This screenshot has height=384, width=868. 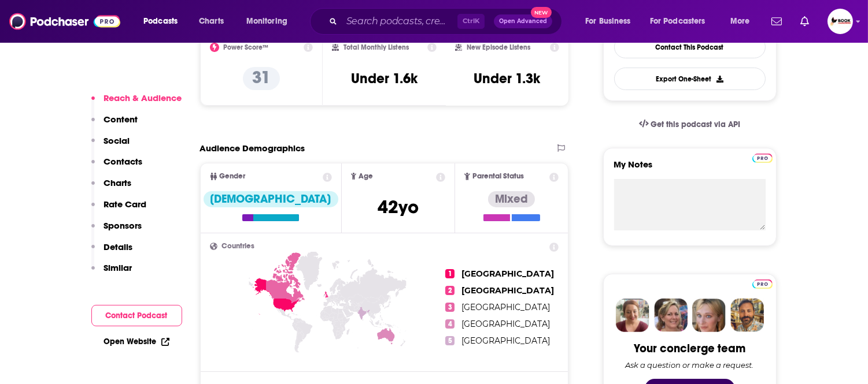 I want to click on span: For Podcasters, so click(x=678, y=22).